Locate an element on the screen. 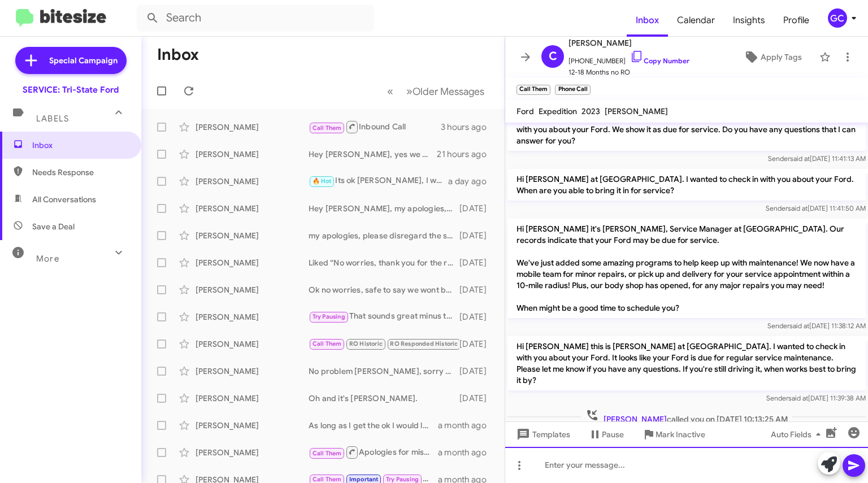 This screenshot has height=483, width=868. span: Calendar is located at coordinates (696, 20).